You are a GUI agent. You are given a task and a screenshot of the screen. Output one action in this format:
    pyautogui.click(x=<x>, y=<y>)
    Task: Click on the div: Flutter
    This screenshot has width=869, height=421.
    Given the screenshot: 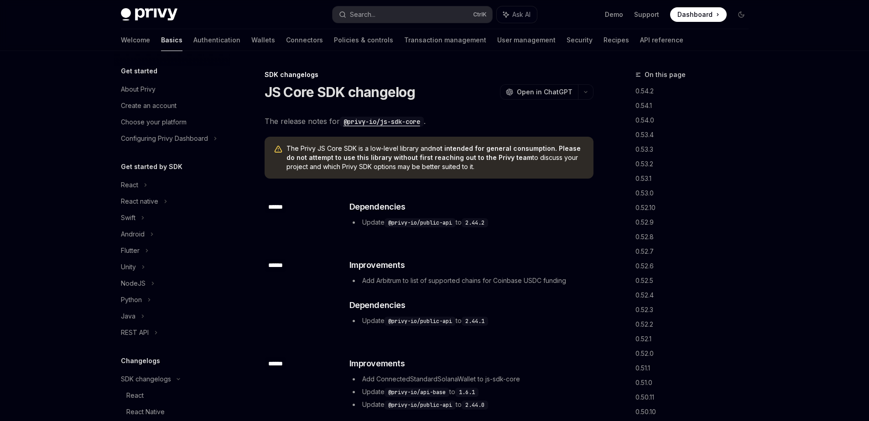 What is the action you would take?
    pyautogui.click(x=130, y=251)
    